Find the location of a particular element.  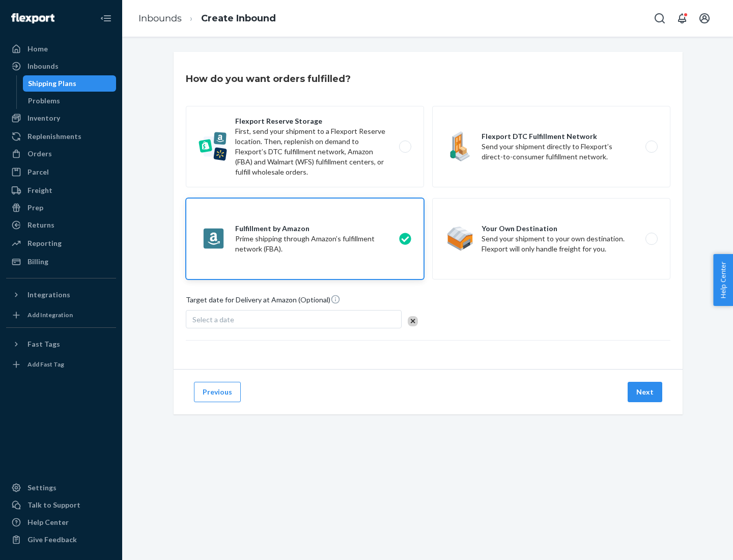

div: Settings is located at coordinates (42, 488).